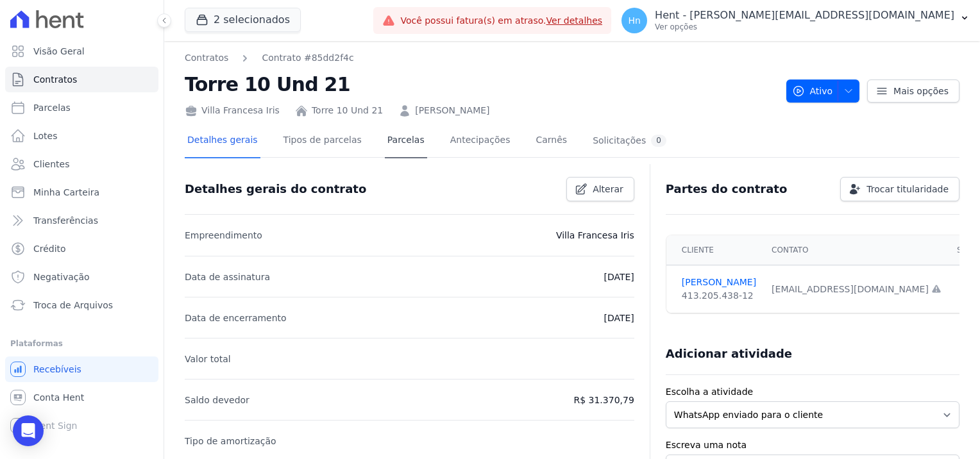 Image resolution: width=980 pixels, height=459 pixels. What do you see at coordinates (574, 21) in the screenshot?
I see `a: Ver detalhes` at bounding box center [574, 21].